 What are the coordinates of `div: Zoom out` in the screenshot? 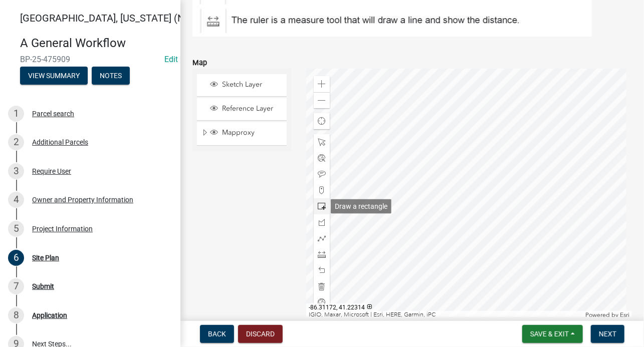 It's located at (322, 100).